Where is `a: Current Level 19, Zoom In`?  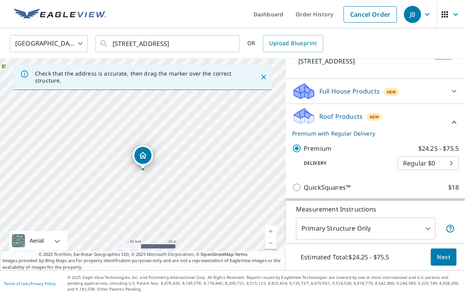 a: Current Level 19, Zoom In is located at coordinates (271, 231).